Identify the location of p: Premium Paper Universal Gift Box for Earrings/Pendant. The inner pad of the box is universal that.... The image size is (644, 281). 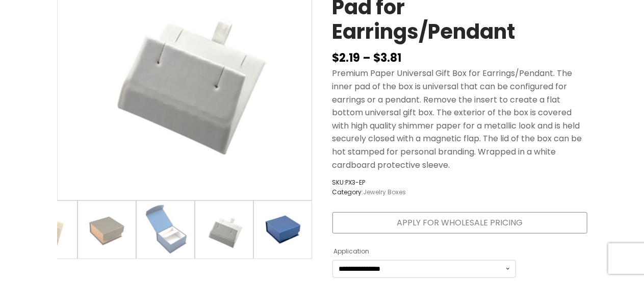
(460, 119).